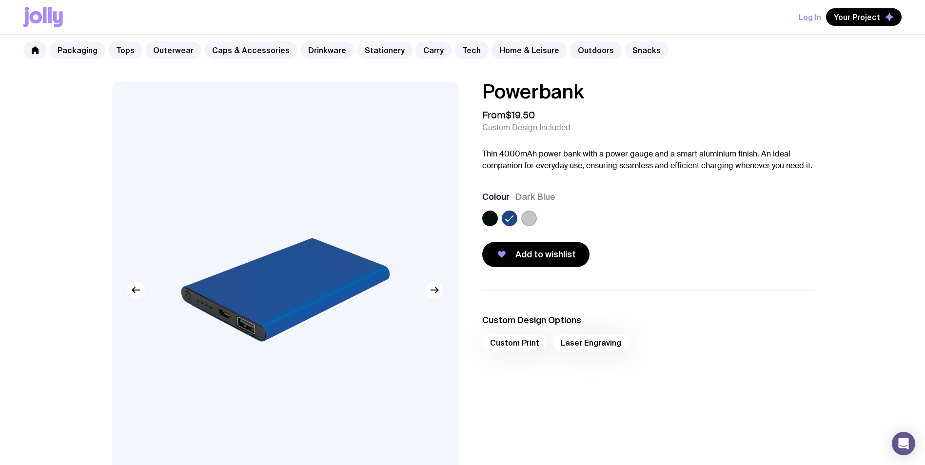  What do you see at coordinates (810, 17) in the screenshot?
I see `button: Log In` at bounding box center [810, 17].